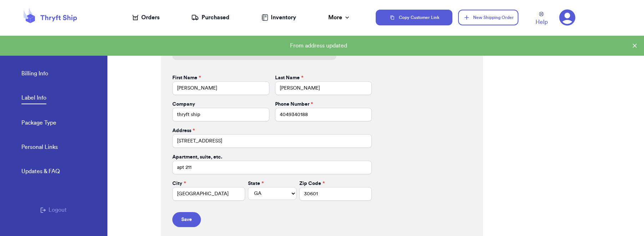 This screenshot has height=236, width=644. I want to click on a: Personal Links, so click(40, 148).